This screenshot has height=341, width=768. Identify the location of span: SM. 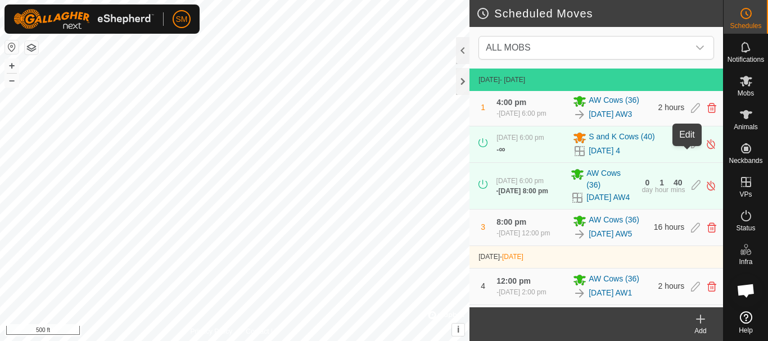
(182, 19).